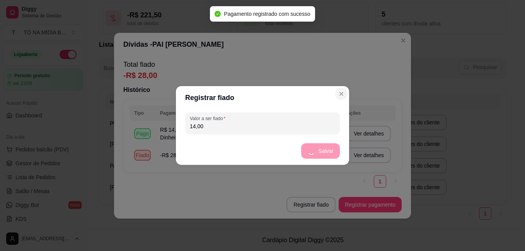 This screenshot has height=251, width=525. What do you see at coordinates (263, 126) in the screenshot?
I see `input: Valor a ser fiado` at bounding box center [263, 126].